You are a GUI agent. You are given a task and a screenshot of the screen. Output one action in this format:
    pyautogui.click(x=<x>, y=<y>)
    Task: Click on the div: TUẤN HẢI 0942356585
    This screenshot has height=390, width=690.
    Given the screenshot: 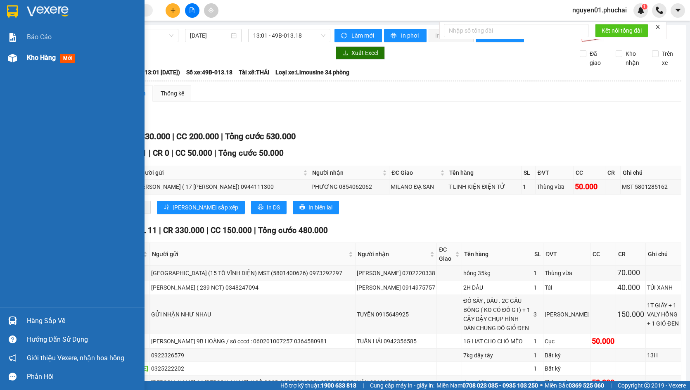 What is the action you would take?
    pyautogui.click(x=396, y=341)
    